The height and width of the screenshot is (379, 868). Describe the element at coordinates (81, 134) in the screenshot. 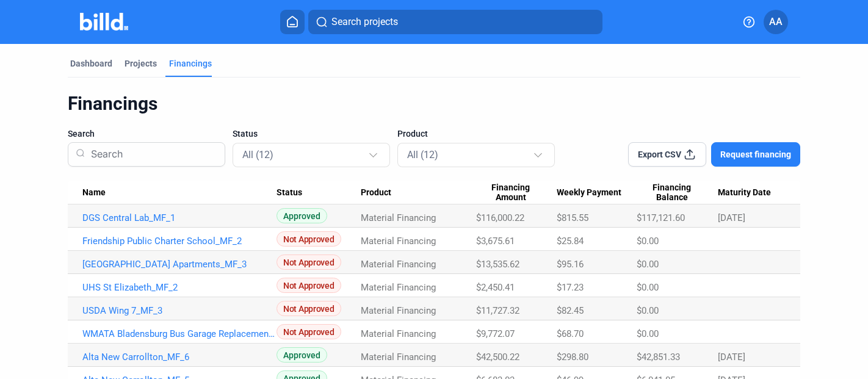

I see `span: Search` at that location.